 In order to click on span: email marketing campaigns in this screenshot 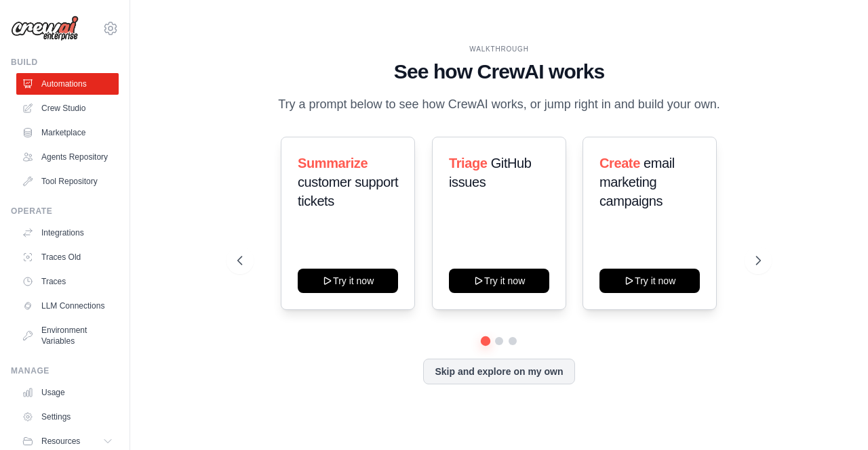, I will do `click(636, 182)`.